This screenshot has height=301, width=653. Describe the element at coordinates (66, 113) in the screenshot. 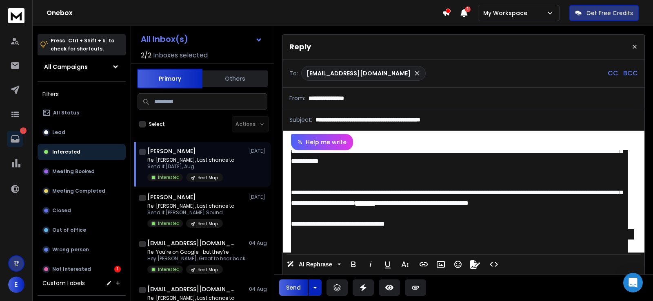

I see `p: All Status` at that location.